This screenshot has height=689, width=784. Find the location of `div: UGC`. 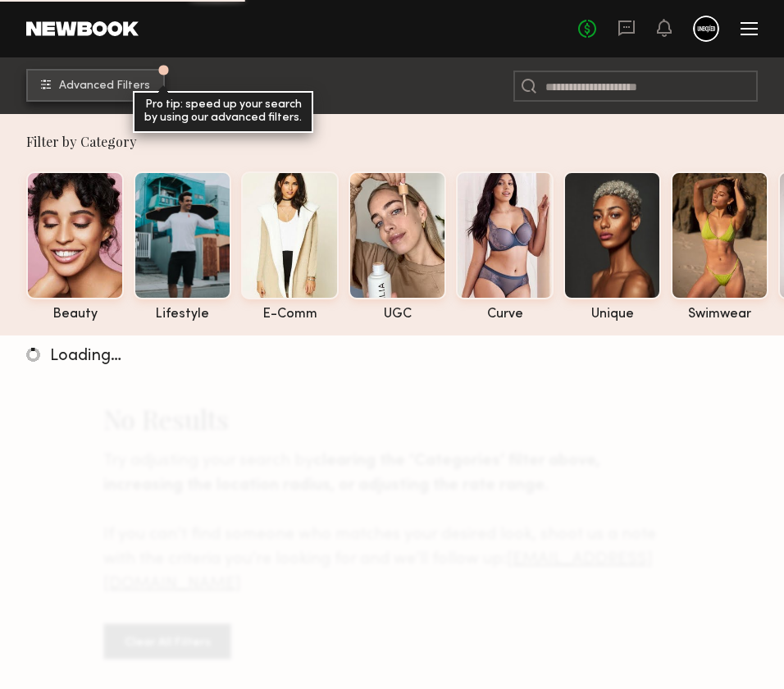

div: UGC is located at coordinates (397, 314).